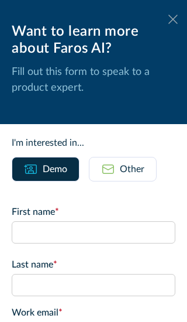 The height and width of the screenshot is (322, 187). What do you see at coordinates (94, 80) in the screenshot?
I see `p: Fill out this form to speak to a product expert.` at bounding box center [94, 80].